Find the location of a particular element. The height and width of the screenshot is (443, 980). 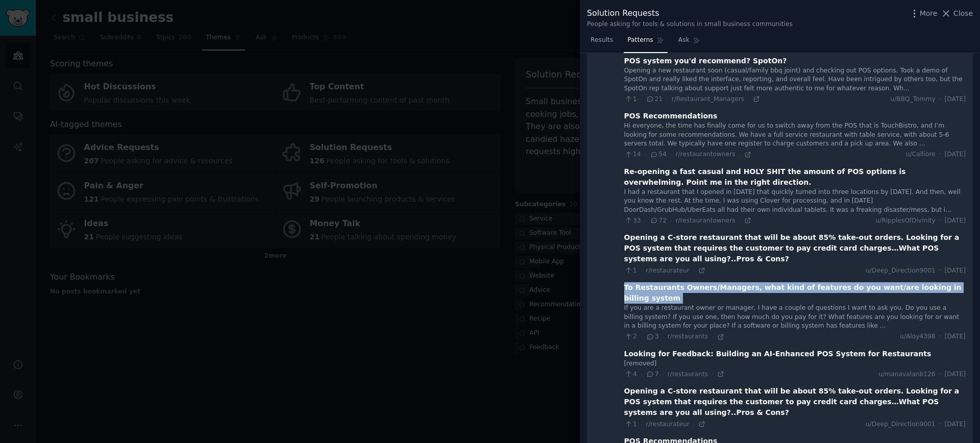

span: u/RipplesOfDivinity is located at coordinates (905, 221).